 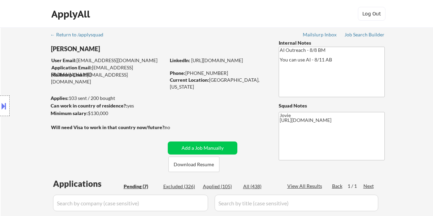 I want to click on strong: LinkedIn:, so click(x=180, y=60).